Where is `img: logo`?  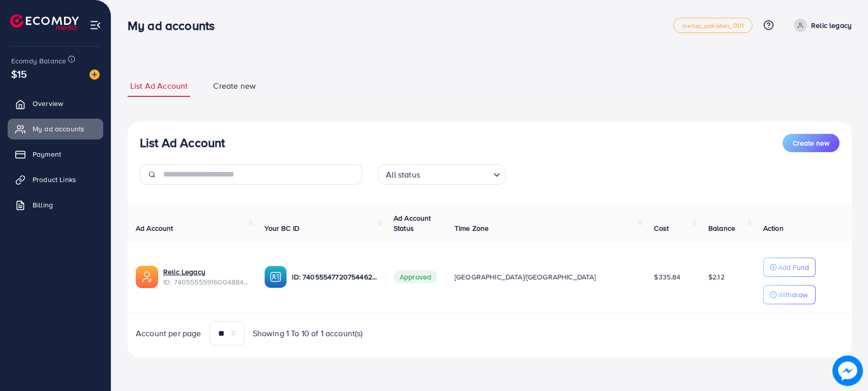 img: logo is located at coordinates (44, 21).